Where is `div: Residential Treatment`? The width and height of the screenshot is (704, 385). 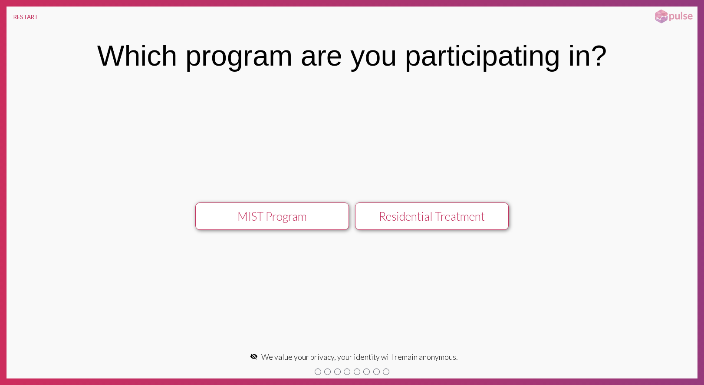
div: Residential Treatment is located at coordinates (432, 216).